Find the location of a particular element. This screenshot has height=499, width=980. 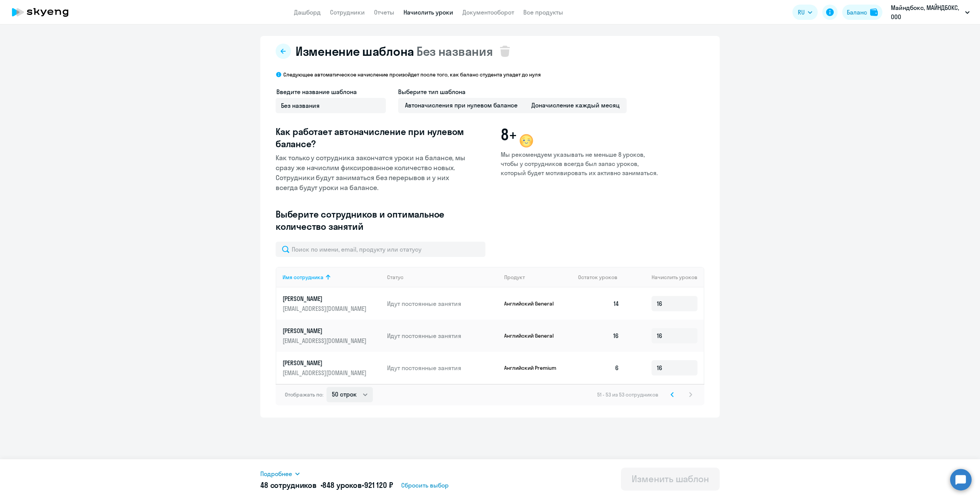

span: 51 - 53 из 53 сотрудников is located at coordinates (628, 395).